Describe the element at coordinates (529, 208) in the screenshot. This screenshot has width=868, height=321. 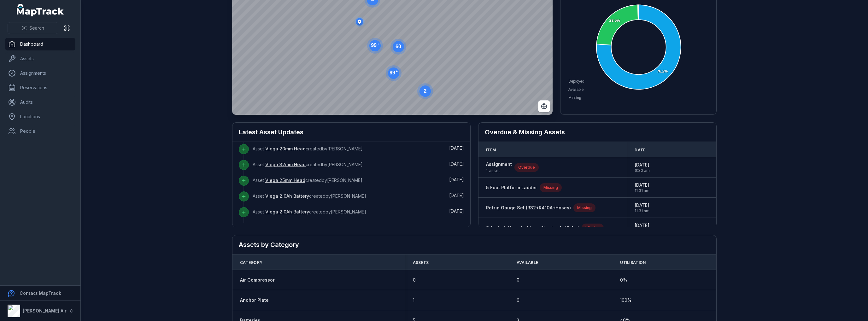
I see `a: Refrig Gauge Set (R32+R410A+Hoses)` at that location.